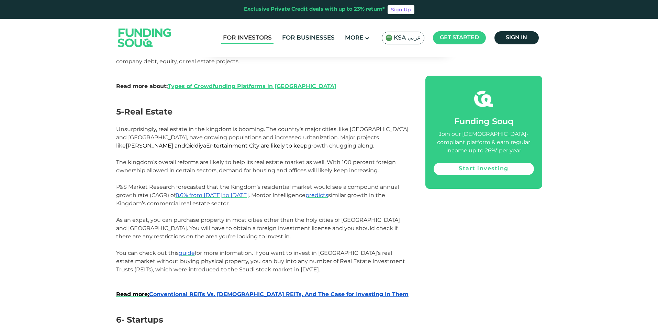 The image size is (658, 325). Describe the element at coordinates (516, 38) in the screenshot. I see `a: Sign in` at that location.